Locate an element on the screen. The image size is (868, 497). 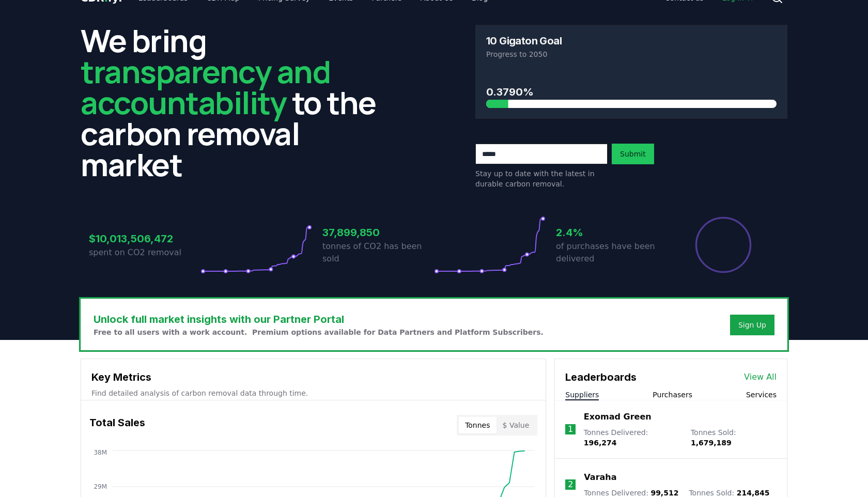
tspan: 29M is located at coordinates (100, 486).